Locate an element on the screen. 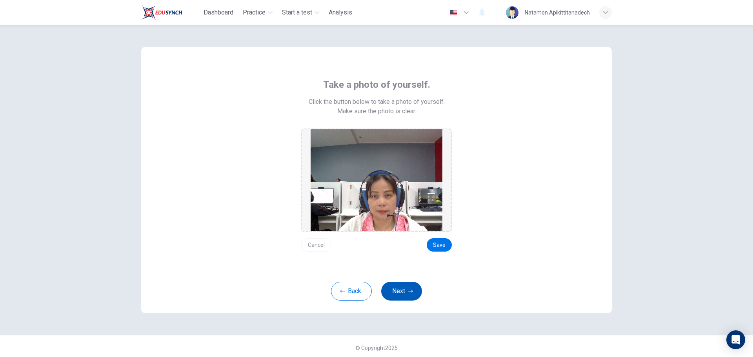 The width and height of the screenshot is (753, 357). span: Start a test is located at coordinates (297, 13).